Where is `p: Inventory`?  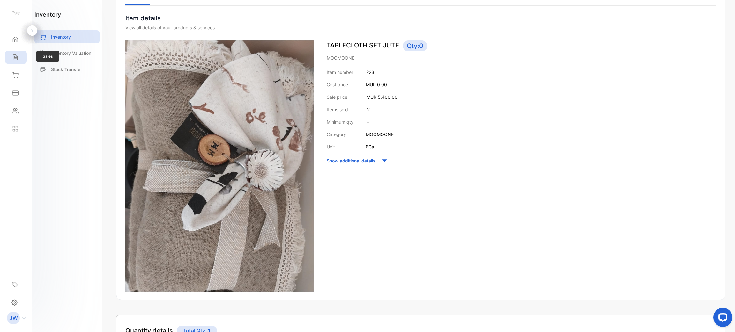
p: Inventory is located at coordinates (61, 37).